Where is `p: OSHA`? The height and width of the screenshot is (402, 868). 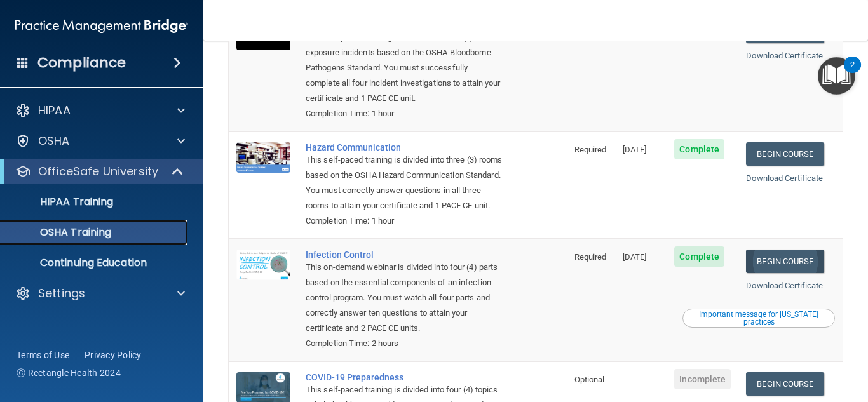
p: OSHA is located at coordinates (54, 141).